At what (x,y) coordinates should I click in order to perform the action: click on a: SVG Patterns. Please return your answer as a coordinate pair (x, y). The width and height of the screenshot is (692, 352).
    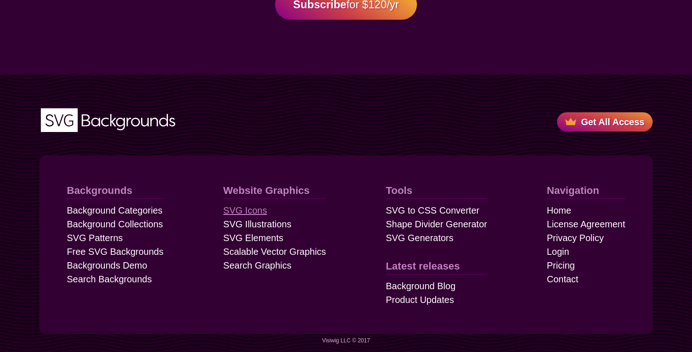
    Looking at the image, I should click on (95, 238).